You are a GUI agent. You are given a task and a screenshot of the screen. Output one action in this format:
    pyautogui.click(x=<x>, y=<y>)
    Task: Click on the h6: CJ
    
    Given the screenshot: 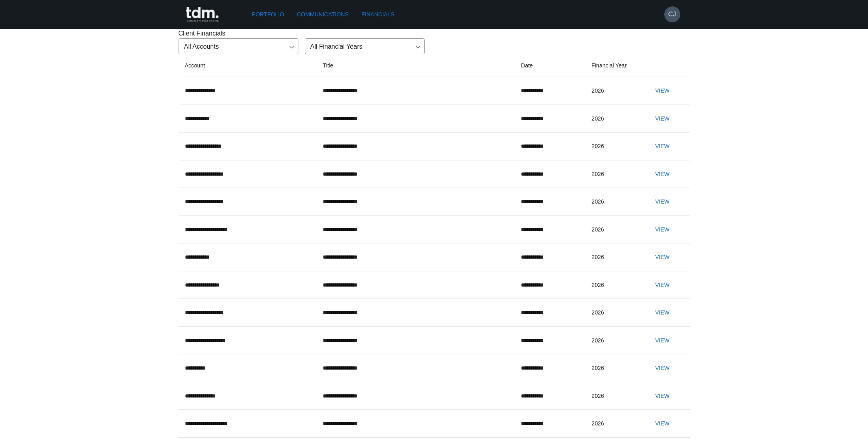 What is the action you would take?
    pyautogui.click(x=672, y=14)
    